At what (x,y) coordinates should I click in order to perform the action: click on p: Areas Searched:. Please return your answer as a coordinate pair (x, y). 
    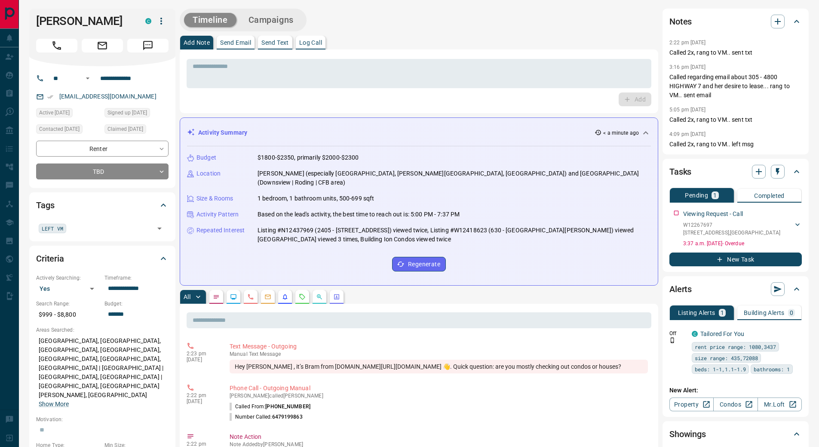
    Looking at the image, I should click on (102, 330).